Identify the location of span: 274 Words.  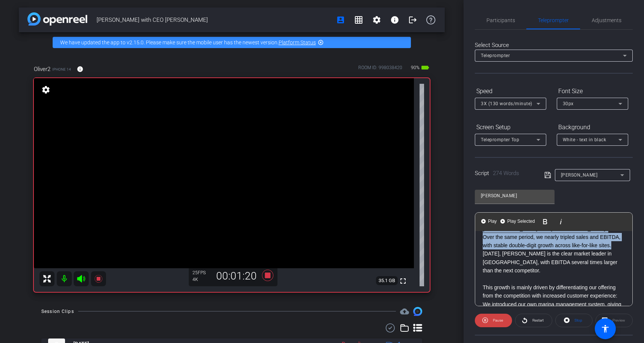
(506, 173).